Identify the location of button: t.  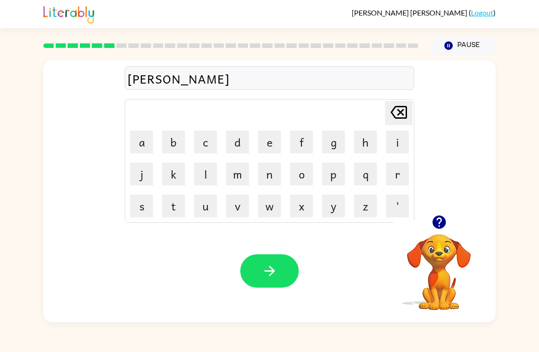
(173, 206).